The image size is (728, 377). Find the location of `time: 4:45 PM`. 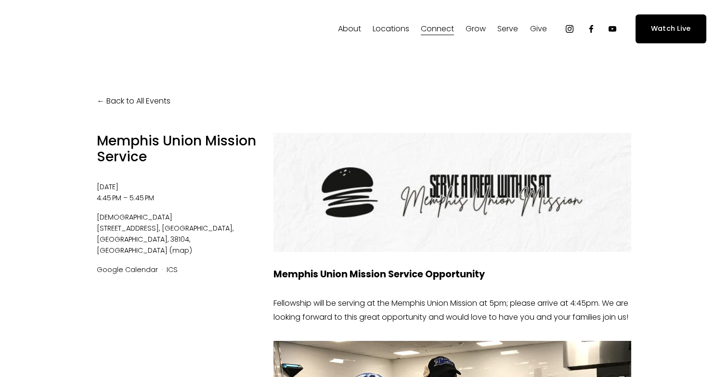

time: 4:45 PM is located at coordinates (109, 198).